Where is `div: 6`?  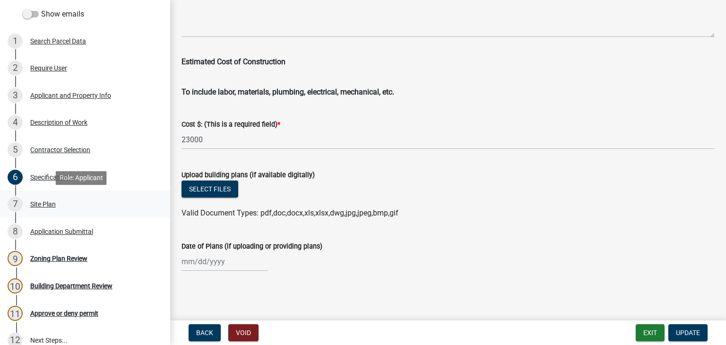
div: 6 is located at coordinates (15, 177).